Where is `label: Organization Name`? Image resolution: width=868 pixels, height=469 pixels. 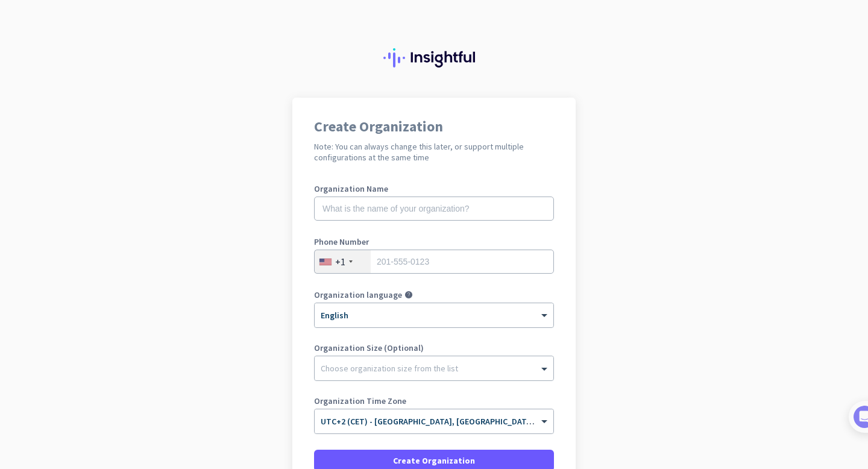
label: Organization Name is located at coordinates (434, 189).